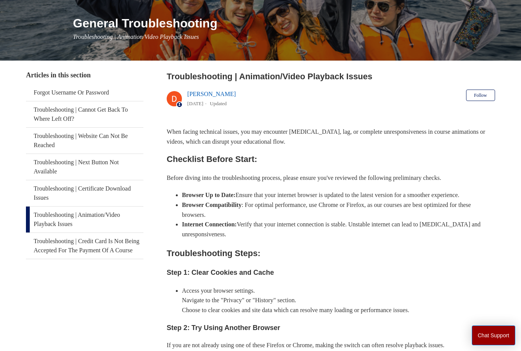 The width and height of the screenshot is (521, 351). What do you see at coordinates (84, 220) in the screenshot?
I see `a: Troubleshooting | Animation/Video Playback Issues` at bounding box center [84, 220].